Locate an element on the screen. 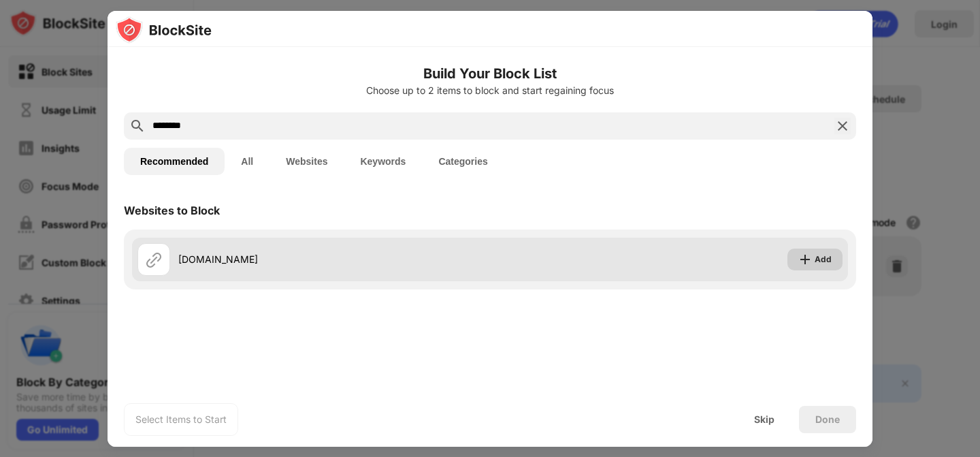 The image size is (980, 457). button: Websites is located at coordinates (306, 161).